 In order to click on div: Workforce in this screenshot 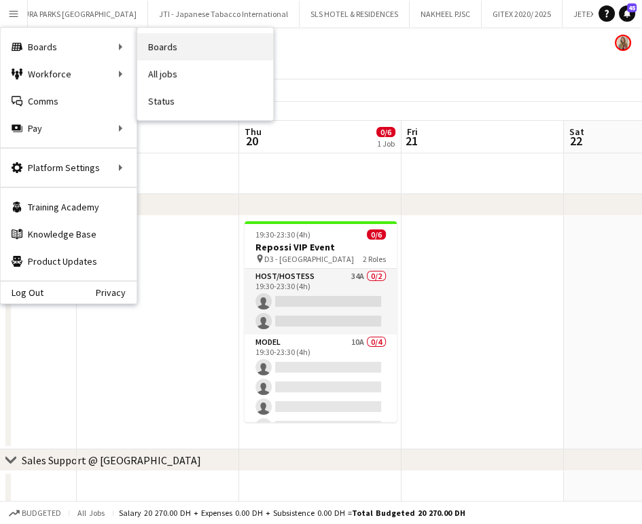, I will do `click(69, 74)`.